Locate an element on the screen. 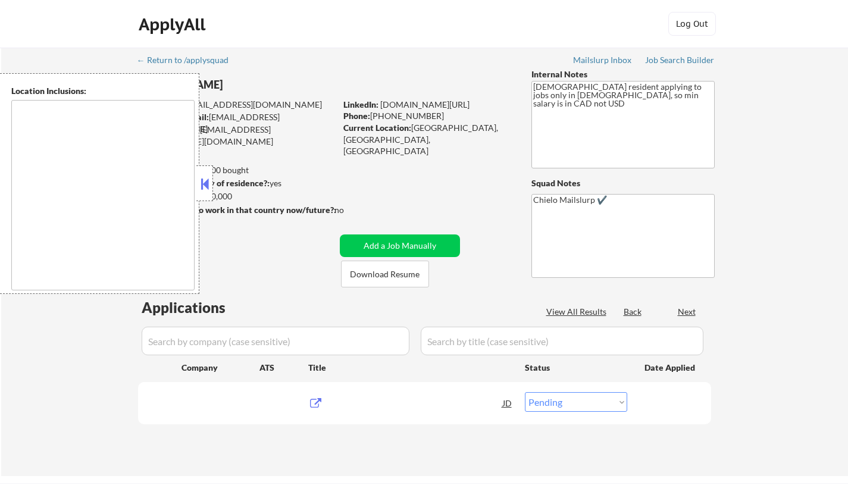 The height and width of the screenshot is (504, 848). div: Back is located at coordinates (633, 311).